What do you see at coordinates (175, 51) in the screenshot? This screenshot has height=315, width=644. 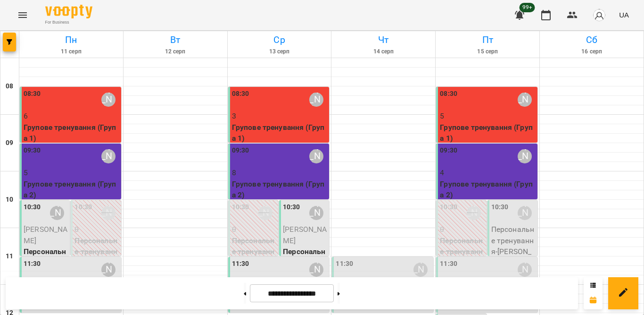 I see `h6: 12 серп` at bounding box center [175, 51].